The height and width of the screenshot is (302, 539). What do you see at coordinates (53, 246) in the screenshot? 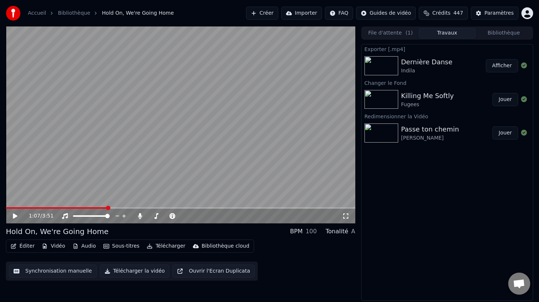
I see `button: Vidéo` at bounding box center [53, 246].